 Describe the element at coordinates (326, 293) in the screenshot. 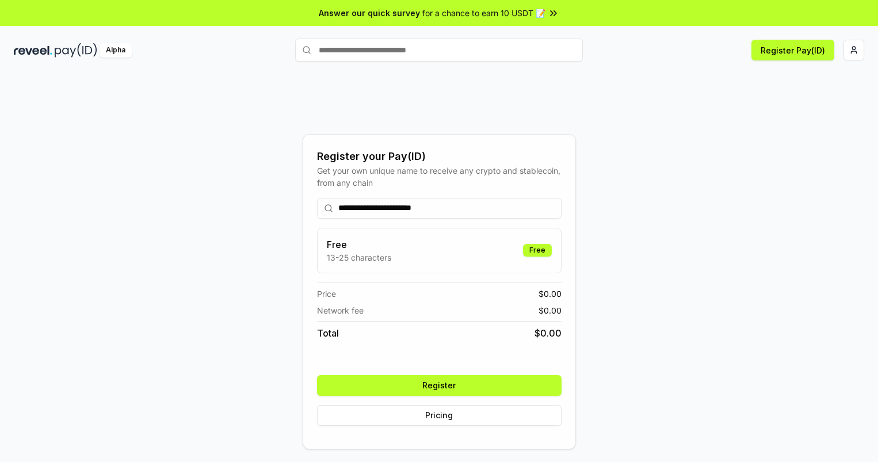

I see `span: Price` at that location.